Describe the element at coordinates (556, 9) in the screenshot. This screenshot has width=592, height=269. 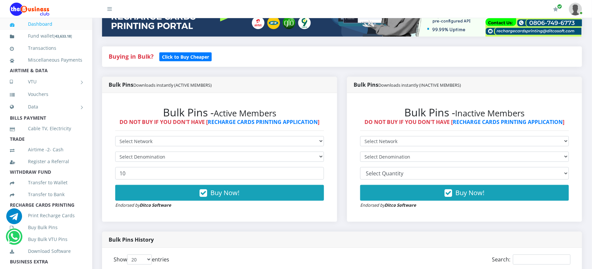
I see `i: Renew/Upgrade Subscription` at that location.